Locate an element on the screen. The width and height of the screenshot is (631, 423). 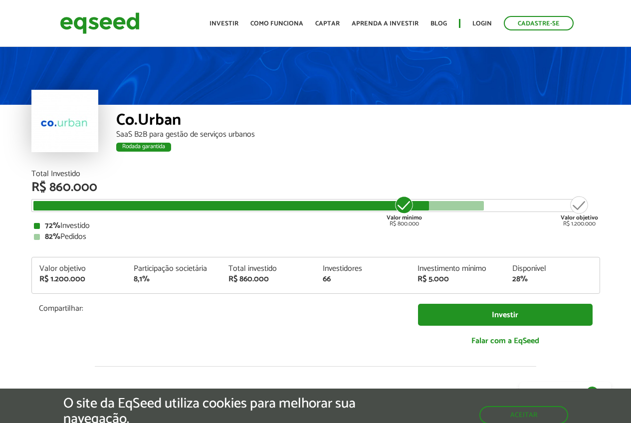
div: R$ 800.000 is located at coordinates (404, 211).